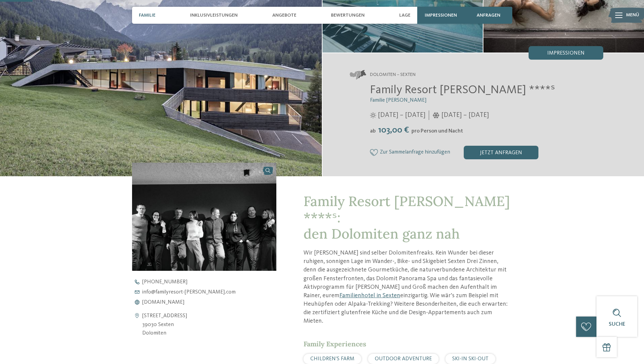 This screenshot has height=364, width=644. What do you see at coordinates (204, 217) in the screenshot?
I see `img: Unser Familienhotel in Sexten, euer Urlaubszuhause in den Dolomiten` at bounding box center [204, 217].